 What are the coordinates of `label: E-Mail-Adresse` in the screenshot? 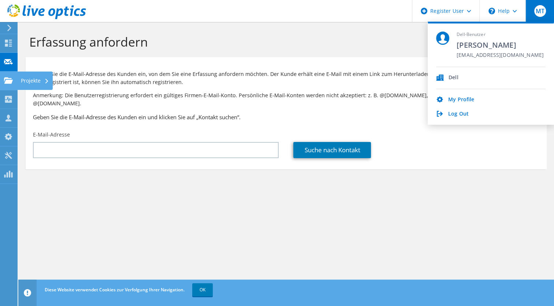 It's located at (51, 134).